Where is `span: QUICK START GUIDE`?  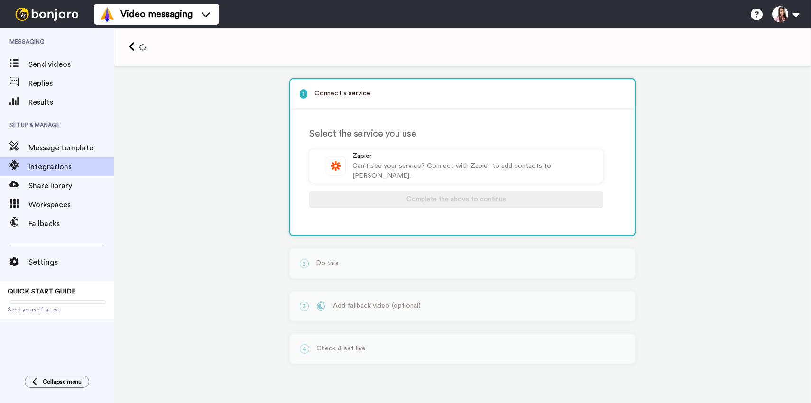
span: QUICK START GUIDE is located at coordinates (42, 292).